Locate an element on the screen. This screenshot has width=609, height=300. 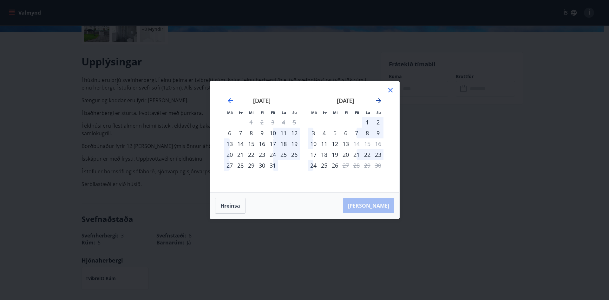
div: Calendar is located at coordinates (305, 137).